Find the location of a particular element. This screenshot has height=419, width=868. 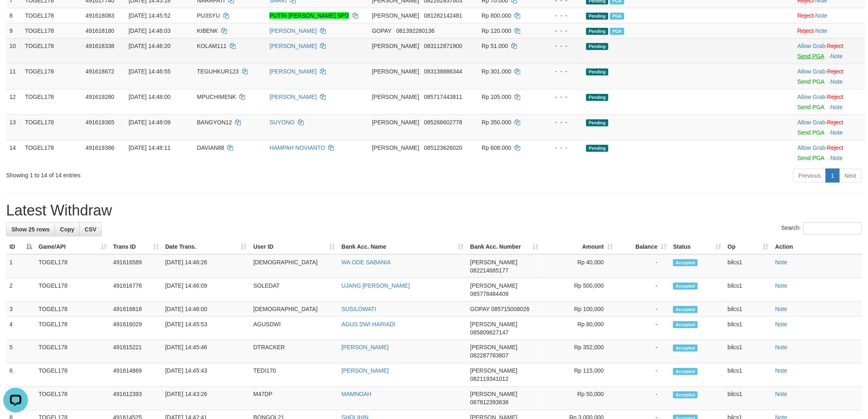

span: Copy 082214685177 to clipboard is located at coordinates (489, 270).